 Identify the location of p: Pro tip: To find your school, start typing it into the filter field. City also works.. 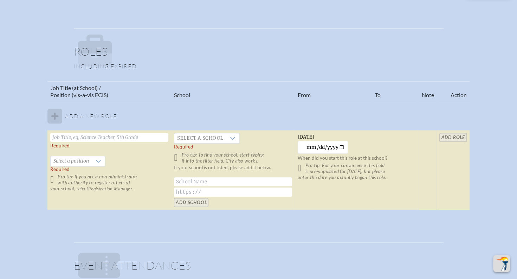
(233, 158).